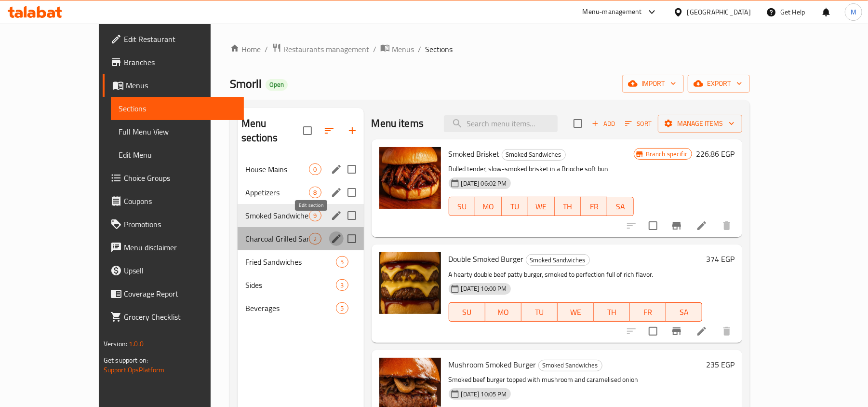  I want to click on span: Version:, so click(115, 344).